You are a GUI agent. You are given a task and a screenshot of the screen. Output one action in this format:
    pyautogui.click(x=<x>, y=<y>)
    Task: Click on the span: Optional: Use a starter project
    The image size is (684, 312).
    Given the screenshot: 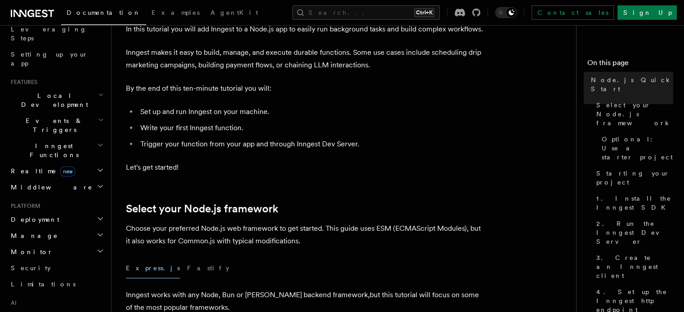 What is the action you would take?
    pyautogui.click(x=637, y=148)
    